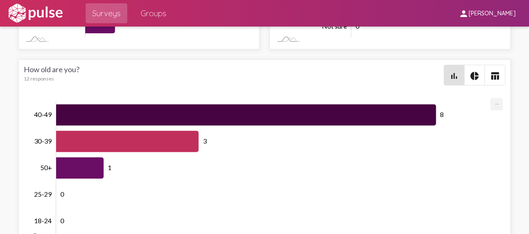 This screenshot has height=234, width=529. What do you see at coordinates (474, 75) in the screenshot?
I see `button: Pie style chart` at bounding box center [474, 75].